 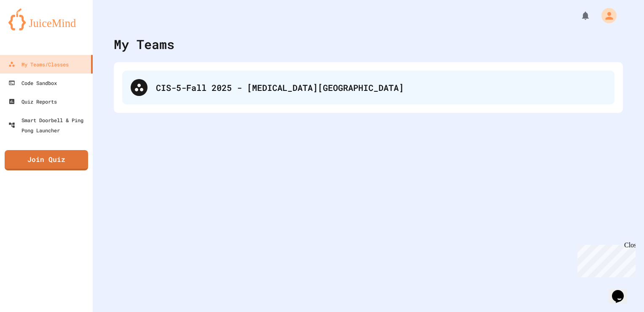 What do you see at coordinates (47, 19) in the screenshot?
I see `img: logo-orange.svg` at bounding box center [47, 19].